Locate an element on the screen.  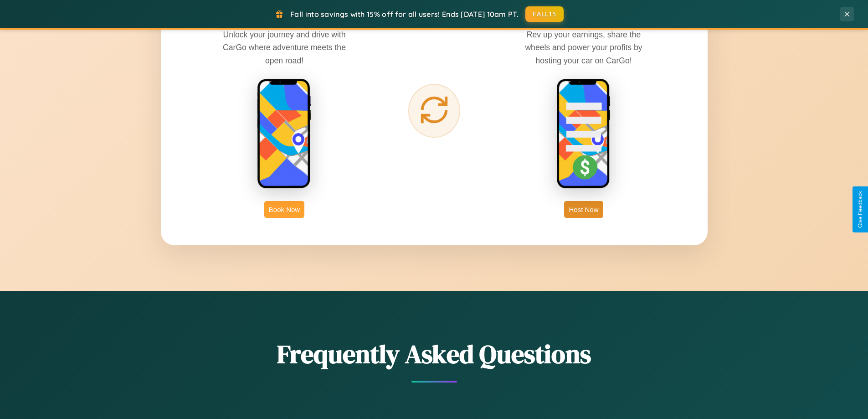
div: Give Feedback is located at coordinates (861, 209).